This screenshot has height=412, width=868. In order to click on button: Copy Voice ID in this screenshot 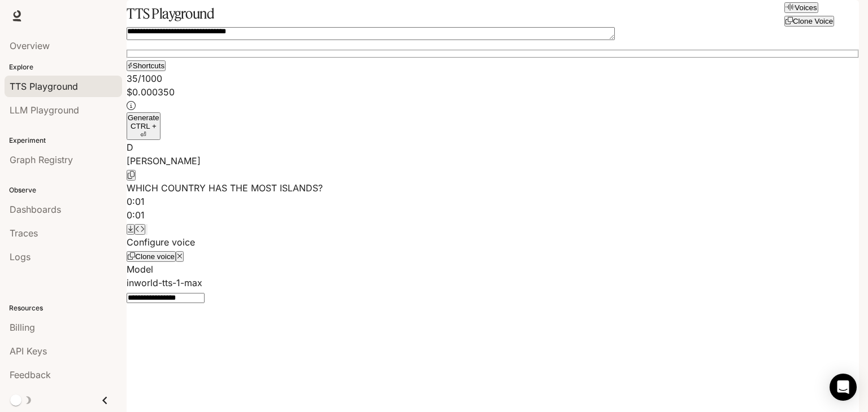, I will do `click(131, 175)`.